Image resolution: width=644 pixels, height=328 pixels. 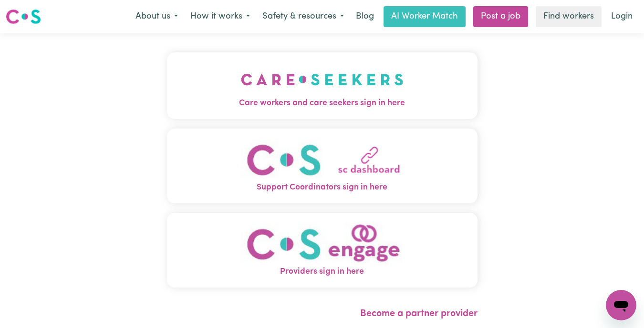 I want to click on a: Login, so click(x=622, y=17).